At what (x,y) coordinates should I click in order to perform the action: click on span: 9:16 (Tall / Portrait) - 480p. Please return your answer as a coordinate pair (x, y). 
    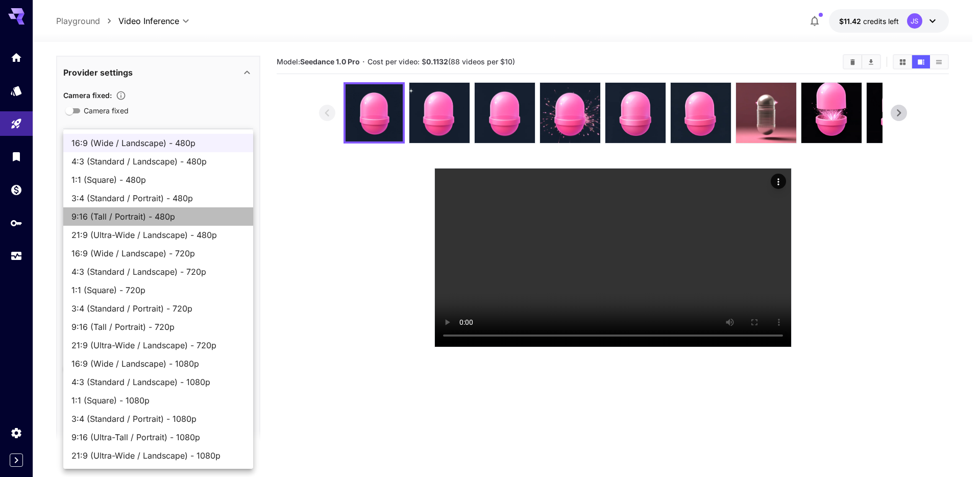
    Looking at the image, I should click on (158, 217).